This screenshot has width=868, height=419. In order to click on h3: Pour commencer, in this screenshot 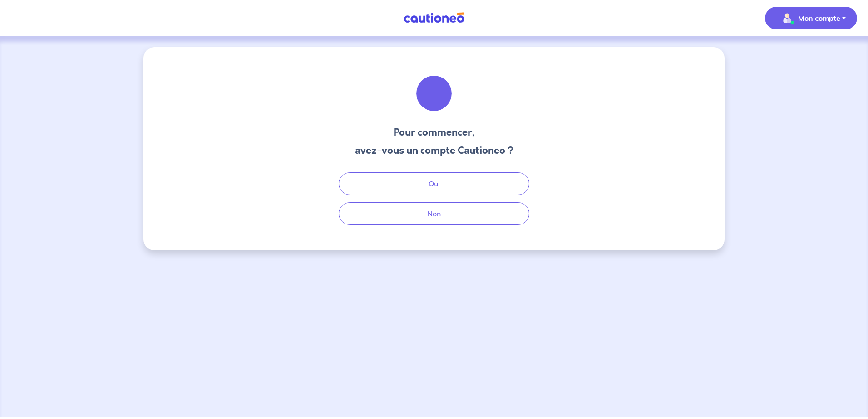, I will do `click(434, 132)`.